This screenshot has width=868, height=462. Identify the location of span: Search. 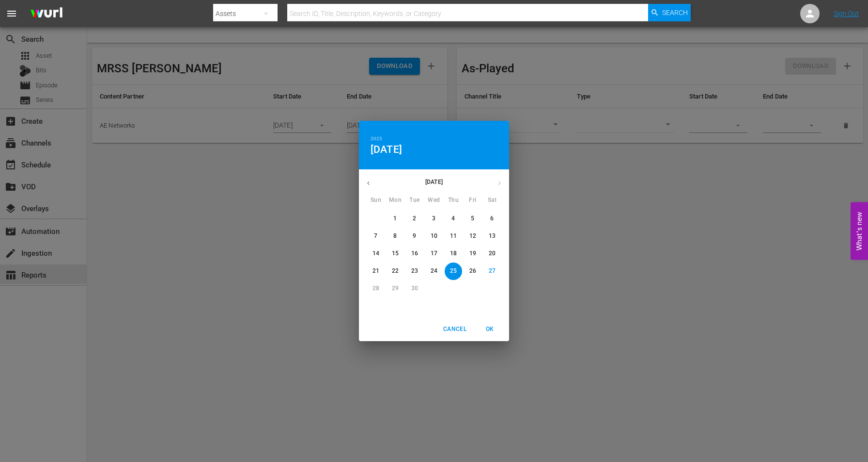
(675, 13).